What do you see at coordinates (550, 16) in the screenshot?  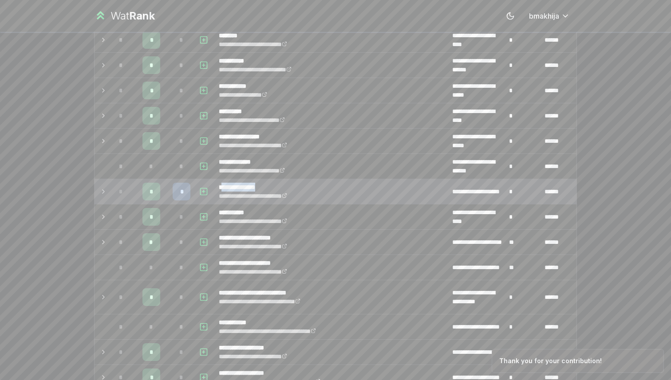 I see `button: bmakhija` at bounding box center [550, 16].